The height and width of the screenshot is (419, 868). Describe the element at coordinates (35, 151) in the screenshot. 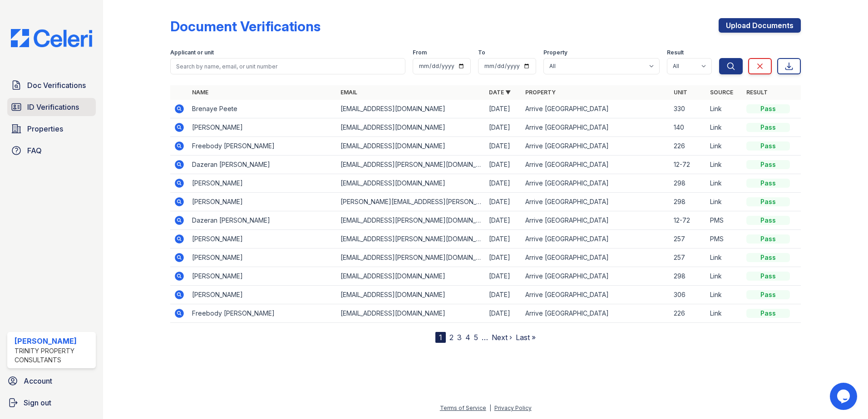

I see `span: FAQ` at that location.